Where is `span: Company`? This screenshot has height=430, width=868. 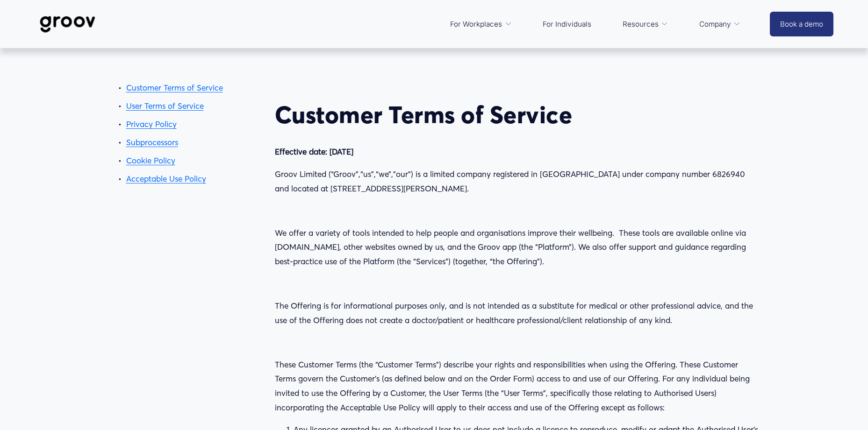 span: Company is located at coordinates (715, 24).